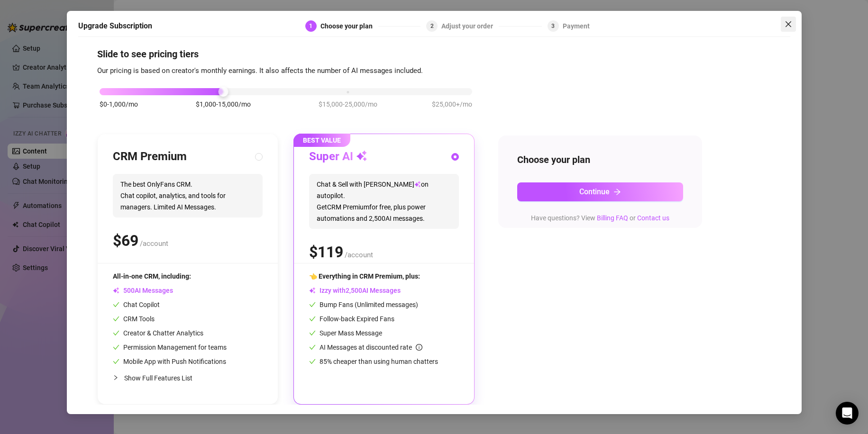 The height and width of the screenshot is (434, 868). I want to click on span: Chat Copilot, so click(136, 305).